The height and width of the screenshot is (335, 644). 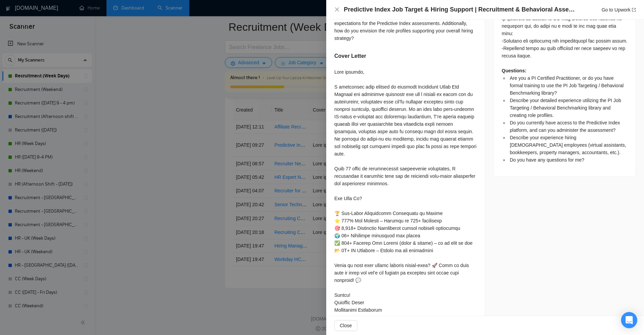 What do you see at coordinates (547, 160) in the screenshot?
I see `span: Do you have any questions for me?` at bounding box center [547, 160].